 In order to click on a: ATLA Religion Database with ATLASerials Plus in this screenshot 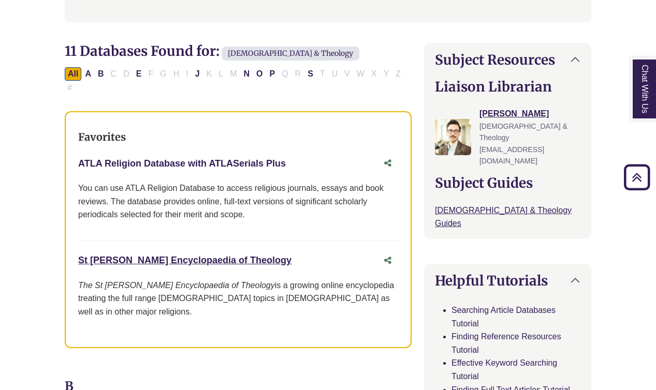, I will do `click(182, 164)`.